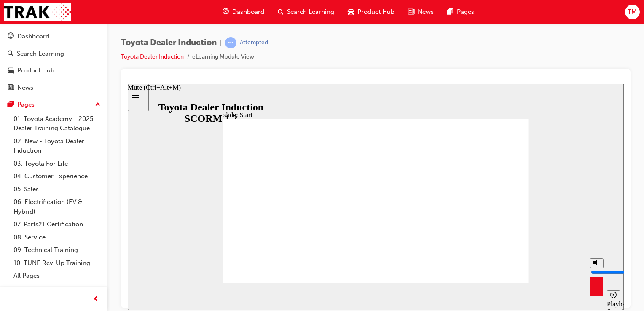 Image resolution: width=644 pixels, height=311 pixels. What do you see at coordinates (54, 87) in the screenshot?
I see `a: News` at bounding box center [54, 87].